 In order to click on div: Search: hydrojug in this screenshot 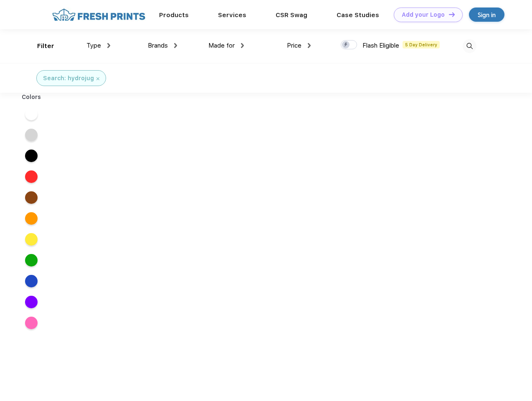, I will do `click(69, 78)`.